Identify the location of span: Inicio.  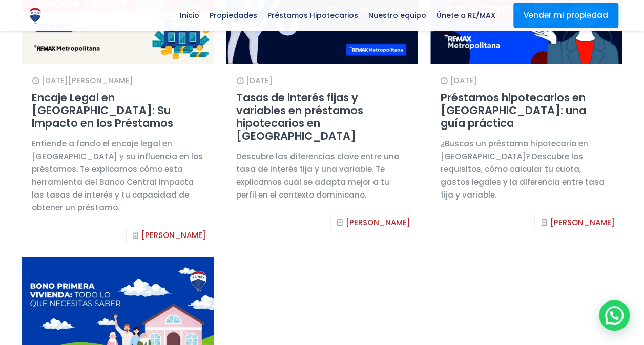
(190, 15).